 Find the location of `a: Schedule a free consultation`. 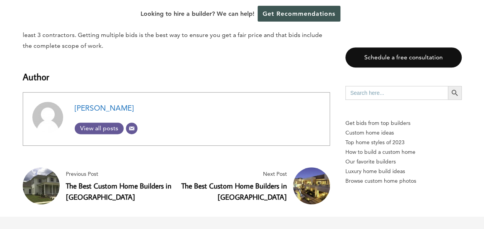

a: Schedule a free consultation is located at coordinates (403, 57).